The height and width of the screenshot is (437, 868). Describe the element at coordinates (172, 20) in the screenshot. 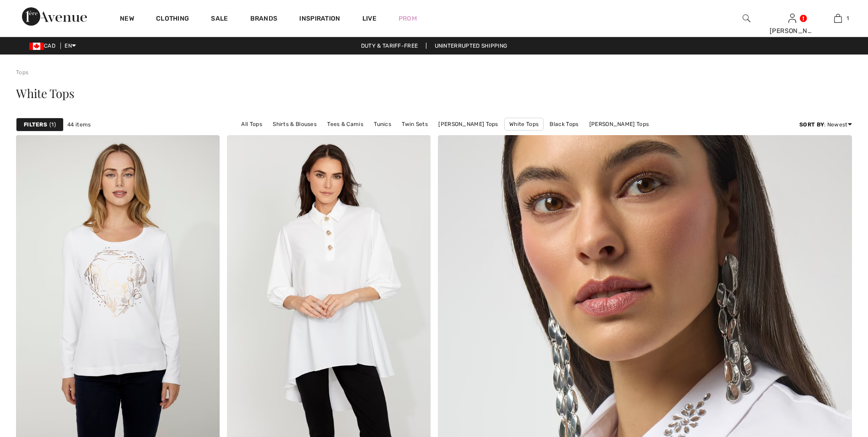

I see `a: Clothing` at that location.